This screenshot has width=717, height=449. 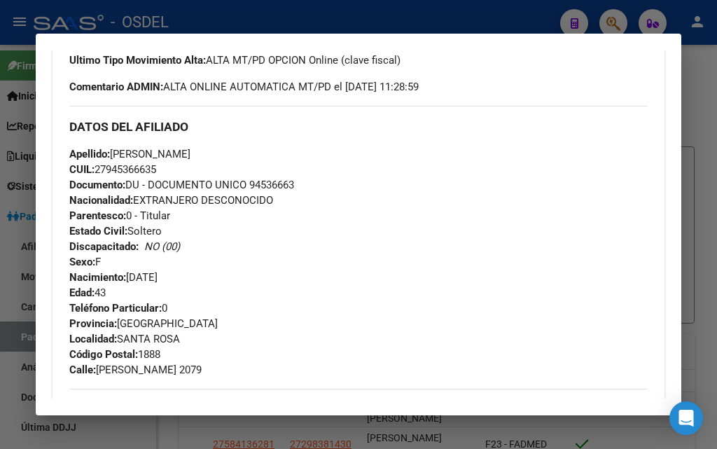 What do you see at coordinates (137, 60) in the screenshot?
I see `strong: Ultimo Tipo Movimiento Alta:` at bounding box center [137, 60].